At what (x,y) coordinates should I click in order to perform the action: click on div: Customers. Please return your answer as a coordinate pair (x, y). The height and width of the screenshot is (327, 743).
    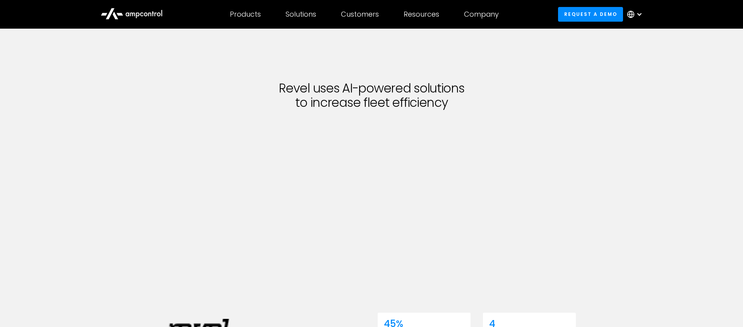
    Looking at the image, I should click on (360, 14).